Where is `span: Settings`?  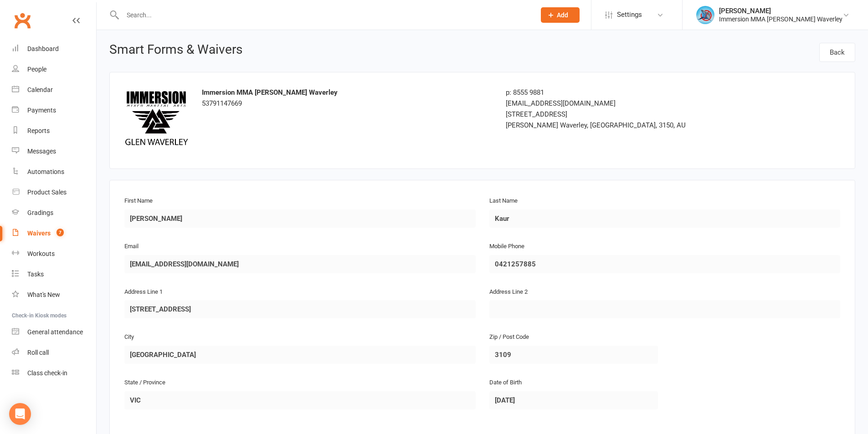 span: Settings is located at coordinates (630, 14).